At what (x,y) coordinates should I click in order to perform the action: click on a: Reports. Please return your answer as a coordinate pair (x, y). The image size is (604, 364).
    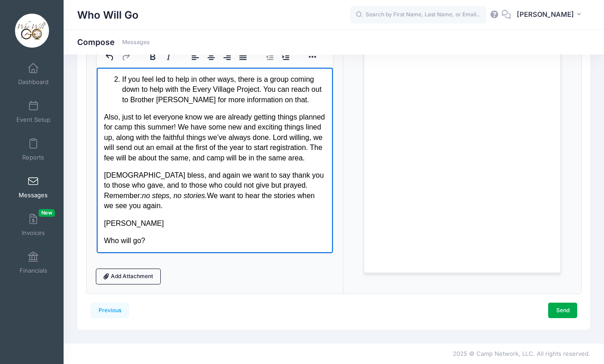
    Looking at the image, I should click on (33, 149).